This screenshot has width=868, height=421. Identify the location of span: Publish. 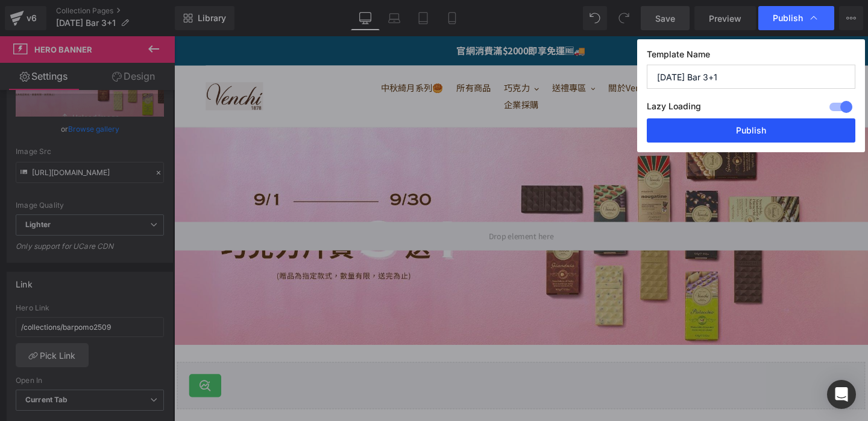
(788, 18).